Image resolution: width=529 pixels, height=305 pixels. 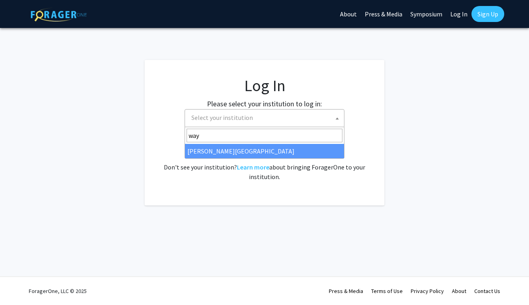 I want to click on input: Search, so click(x=265, y=135).